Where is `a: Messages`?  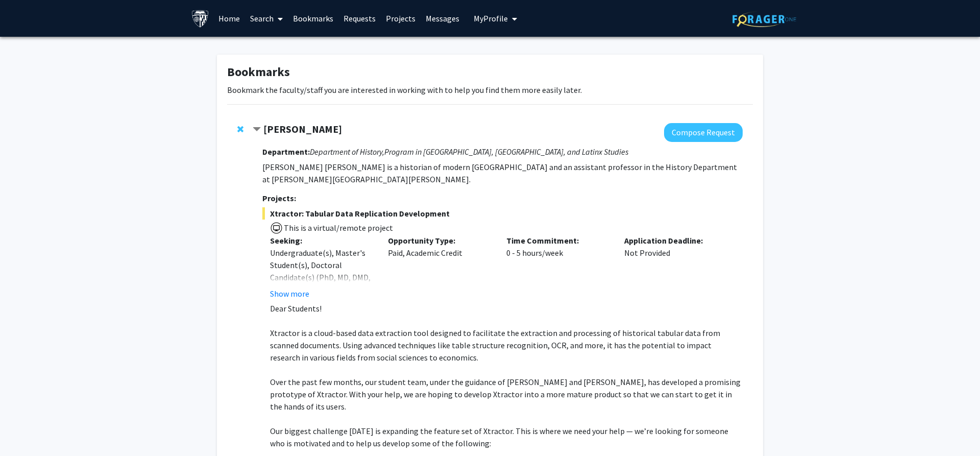
a: Messages is located at coordinates (442, 19).